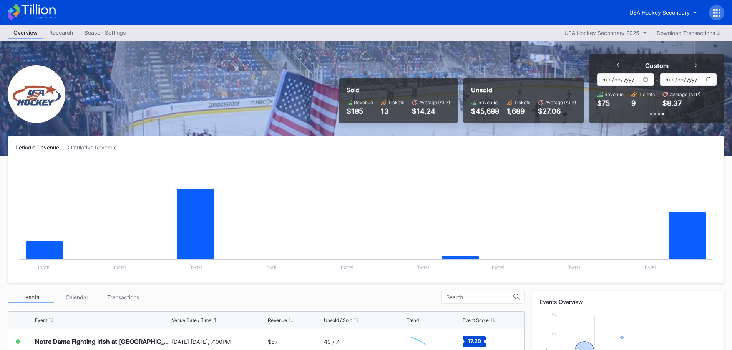 This screenshot has width=732, height=350. I want to click on div: Events, so click(31, 297).